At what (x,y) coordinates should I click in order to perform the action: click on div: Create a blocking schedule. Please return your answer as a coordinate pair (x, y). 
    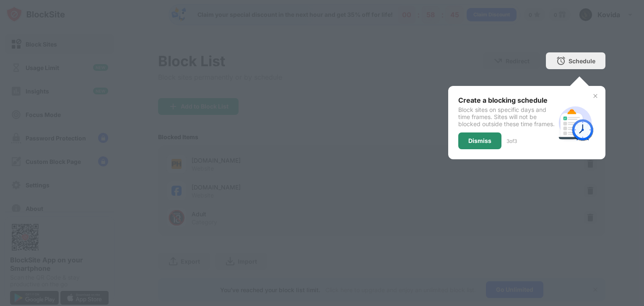
    Looking at the image, I should click on (506, 100).